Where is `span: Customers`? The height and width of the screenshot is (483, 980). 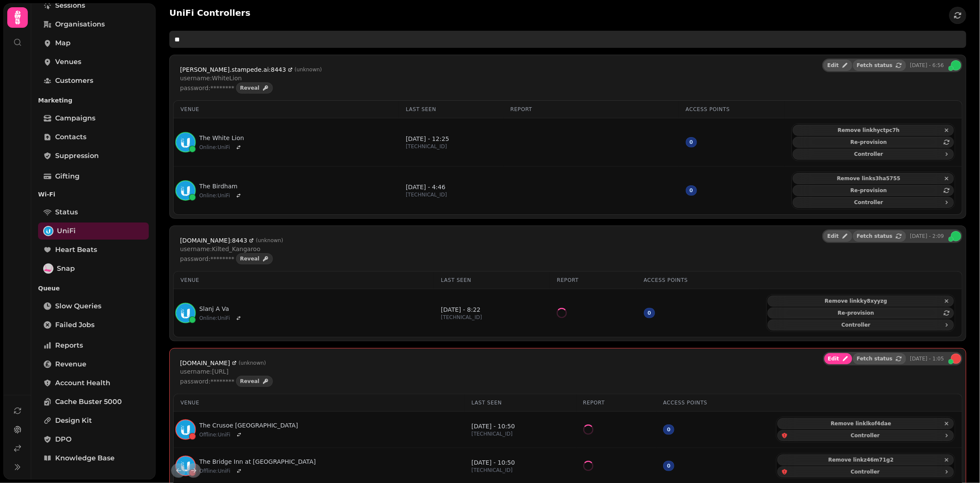 span: Customers is located at coordinates (74, 81).